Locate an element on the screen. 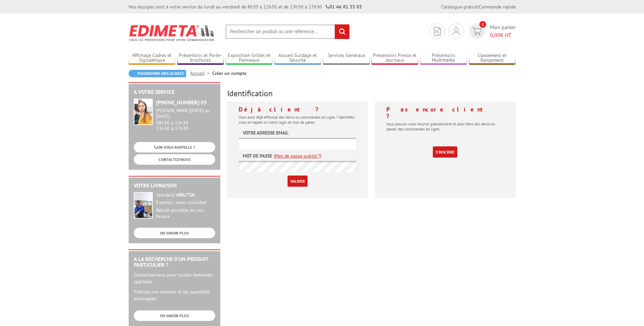 The width and height of the screenshot is (644, 326). a: (Mot de passe oublié ?) is located at coordinates (297, 156).